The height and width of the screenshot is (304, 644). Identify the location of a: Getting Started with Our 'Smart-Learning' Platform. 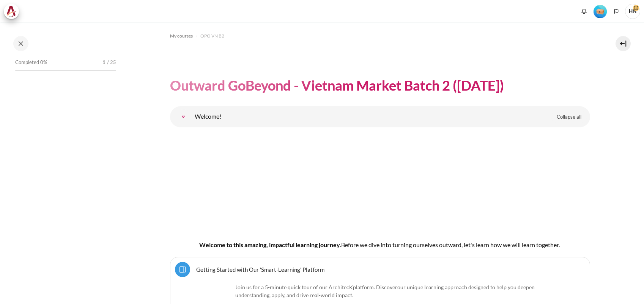
(261, 269).